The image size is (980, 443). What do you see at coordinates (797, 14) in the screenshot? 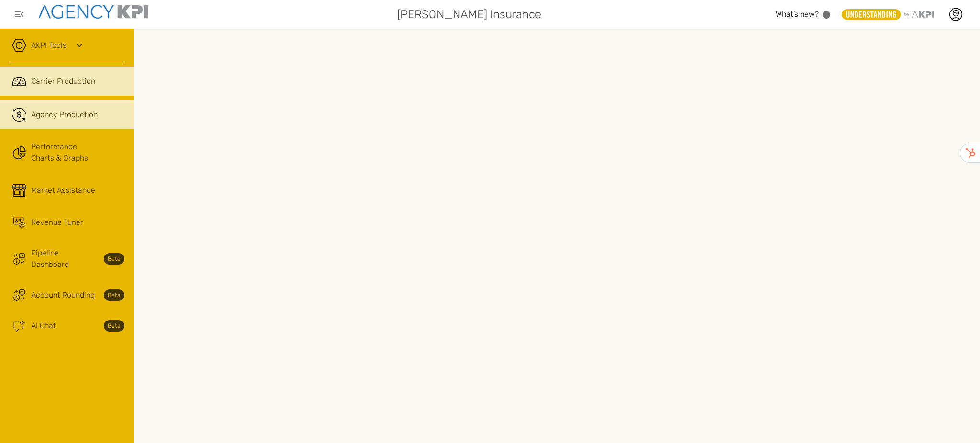
I see `span: What’s new?` at bounding box center [797, 14].